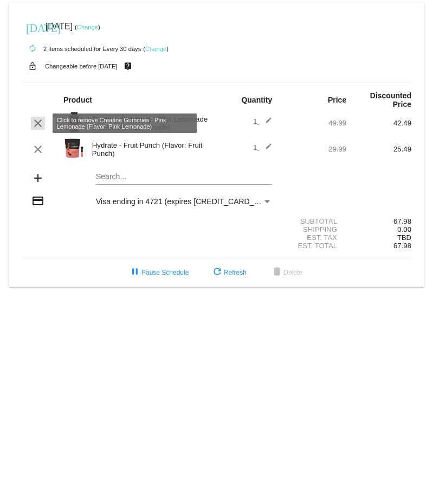 This screenshot has width=433, height=499. Describe the element at coordinates (286, 272) in the screenshot. I see `button: Delete` at that location.